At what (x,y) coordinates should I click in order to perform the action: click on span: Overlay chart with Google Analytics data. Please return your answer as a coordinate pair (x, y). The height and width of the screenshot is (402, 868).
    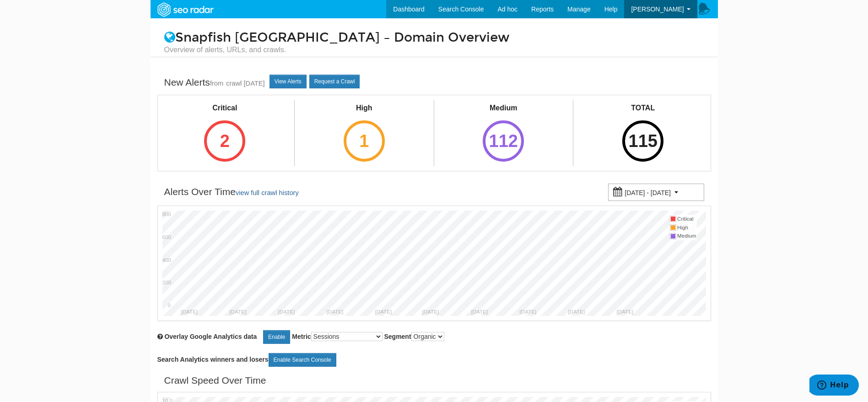
    Looking at the image, I should click on (210, 337).